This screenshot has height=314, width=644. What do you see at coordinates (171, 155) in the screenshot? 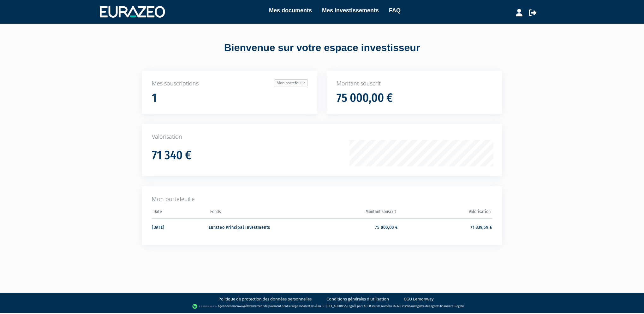
I see `h1: 71 340 €` at bounding box center [171, 155].